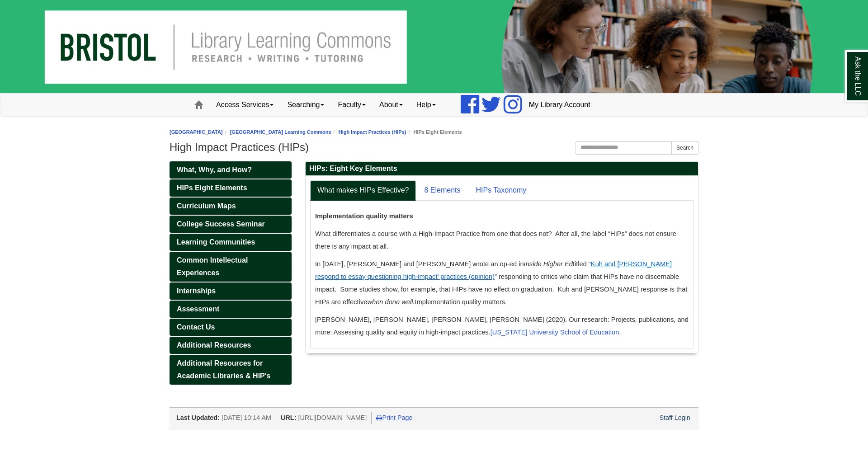 This screenshot has height=466, width=868. What do you see at coordinates (231, 188) in the screenshot?
I see `a: HIPs Eight Elements` at bounding box center [231, 188].